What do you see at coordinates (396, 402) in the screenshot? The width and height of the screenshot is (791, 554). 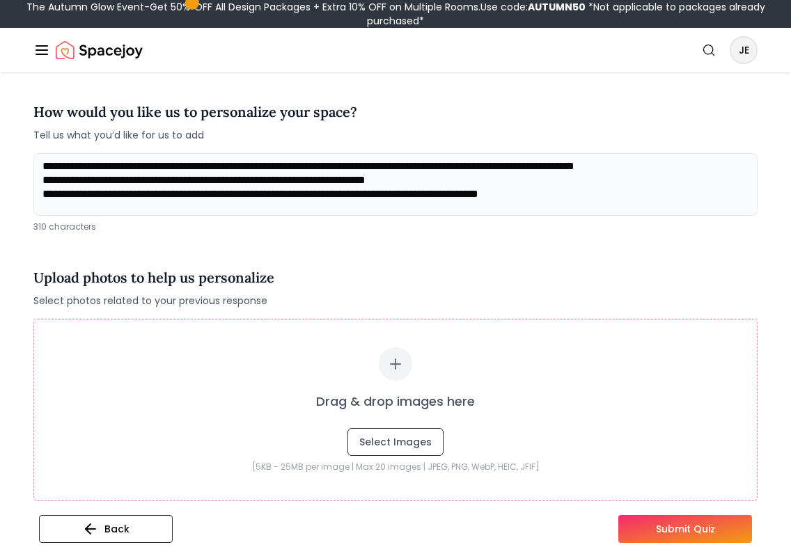 I see `p: Drag & drop images here` at bounding box center [396, 402].